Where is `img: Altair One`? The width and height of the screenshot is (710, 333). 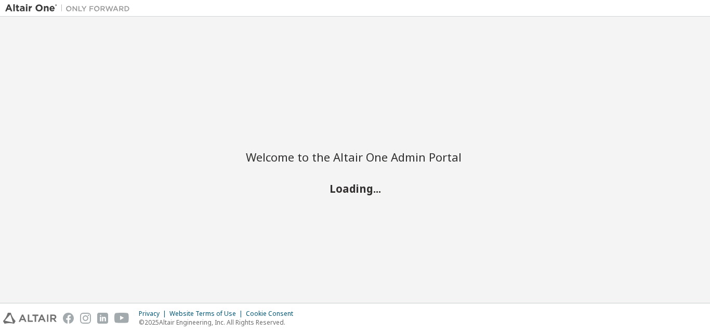 img: Altair One is located at coordinates (70, 8).